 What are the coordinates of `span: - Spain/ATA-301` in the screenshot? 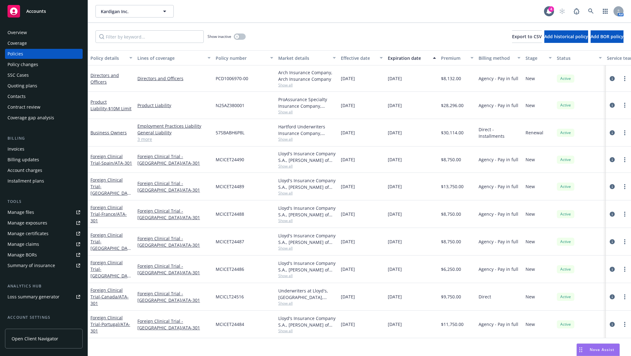 It's located at (116, 163).